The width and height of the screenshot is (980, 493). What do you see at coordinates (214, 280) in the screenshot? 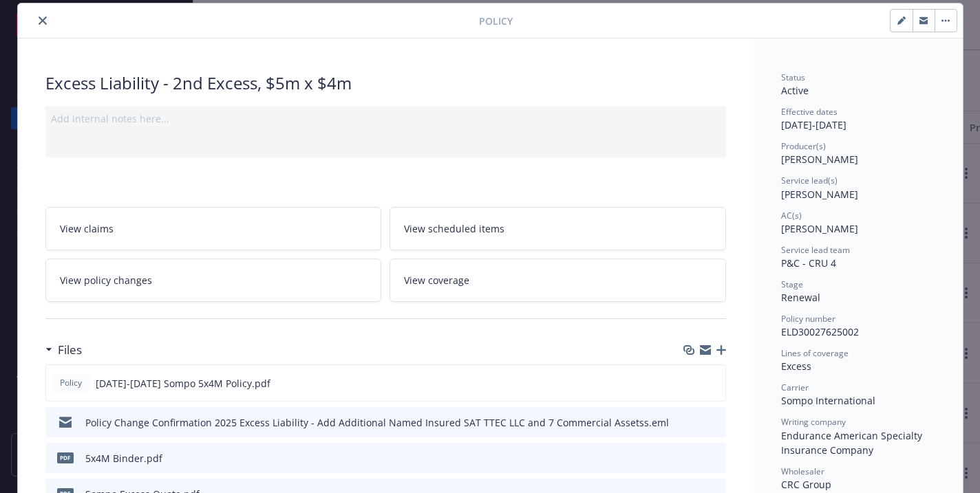
I see `a: View policy changes` at bounding box center [214, 280].